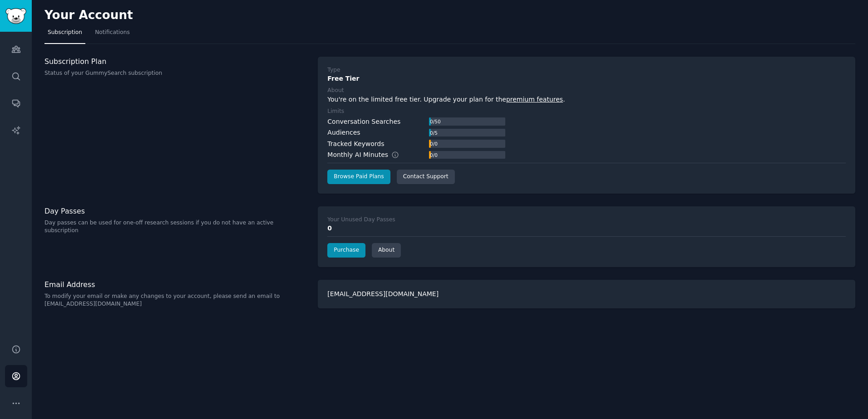 The height and width of the screenshot is (419, 868). Describe the element at coordinates (16, 16) in the screenshot. I see `img: GummySearch logo` at that location.